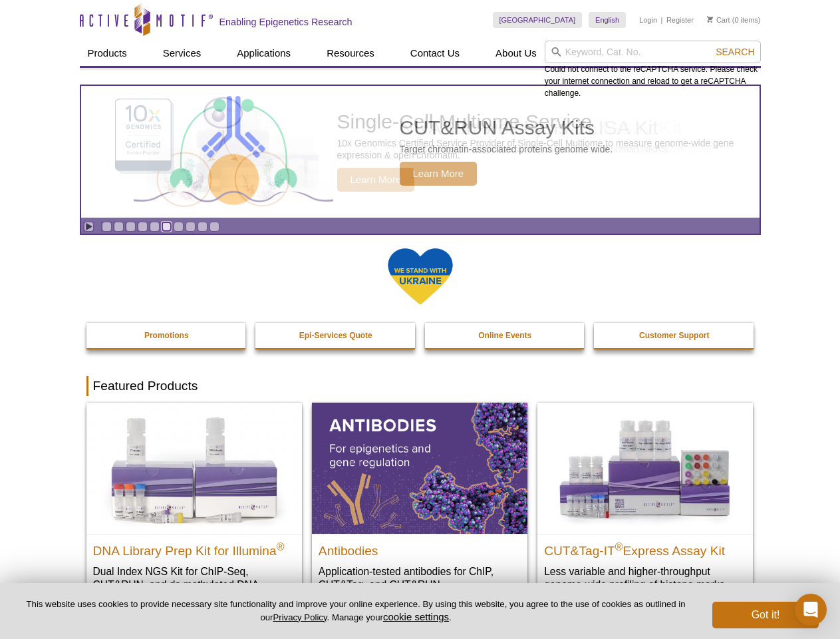 The image size is (840, 639). Describe the element at coordinates (765, 615) in the screenshot. I see `button: Got it!` at that location.